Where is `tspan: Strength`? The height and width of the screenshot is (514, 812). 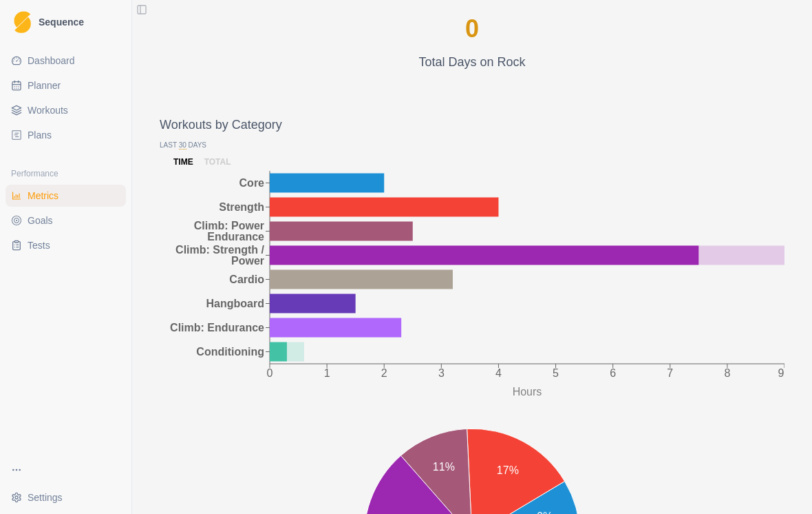
tspan: Strength is located at coordinates (242, 206).